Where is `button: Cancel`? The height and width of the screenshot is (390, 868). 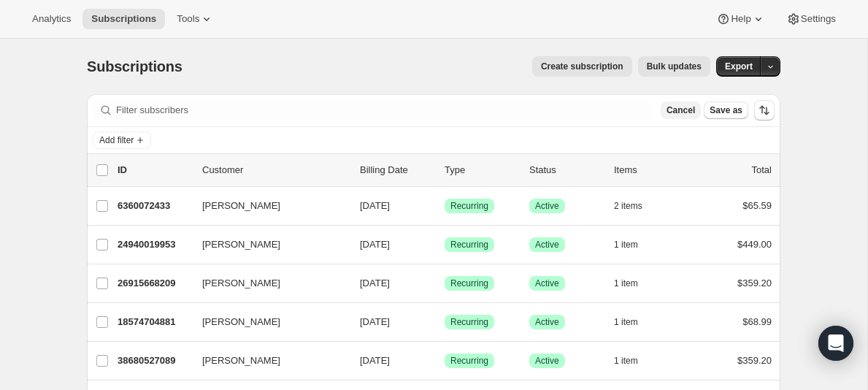
button: Cancel is located at coordinates (681, 110).